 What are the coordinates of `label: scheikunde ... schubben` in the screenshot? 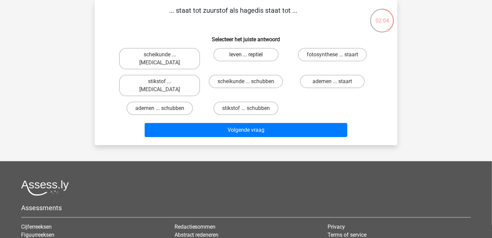 It's located at (246, 82).